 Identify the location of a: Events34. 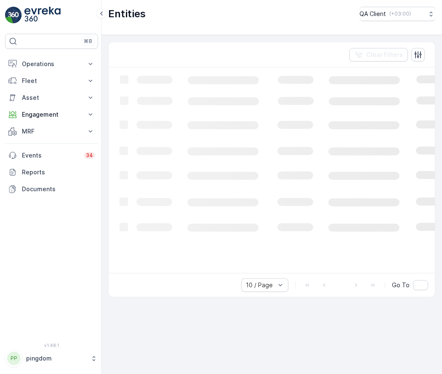
(51, 155).